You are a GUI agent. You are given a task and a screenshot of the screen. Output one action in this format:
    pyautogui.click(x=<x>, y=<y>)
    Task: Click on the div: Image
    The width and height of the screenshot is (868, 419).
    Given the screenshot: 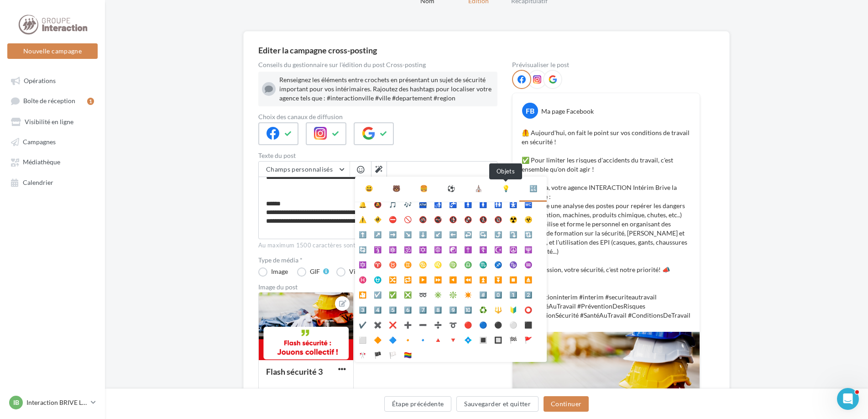 What is the action you would take?
    pyautogui.click(x=279, y=271)
    